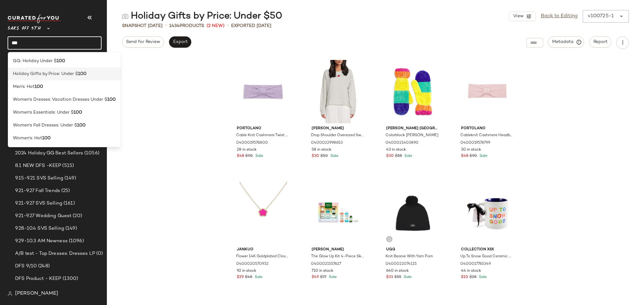 This screenshot has width=644, height=305. What do you see at coordinates (37, 191) in the screenshot?
I see `span: 9.21-9.27 Fall Trends` at bounding box center [37, 191].